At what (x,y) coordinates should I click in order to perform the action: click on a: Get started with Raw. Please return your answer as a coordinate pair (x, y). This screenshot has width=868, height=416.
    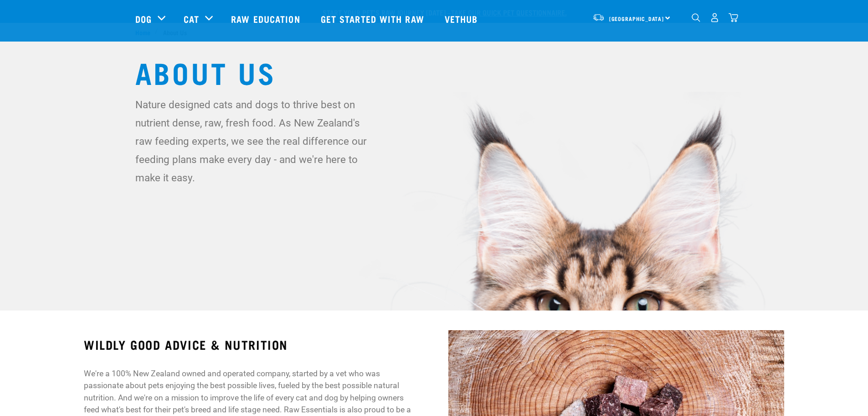
    Looking at the image, I should click on (374, 19).